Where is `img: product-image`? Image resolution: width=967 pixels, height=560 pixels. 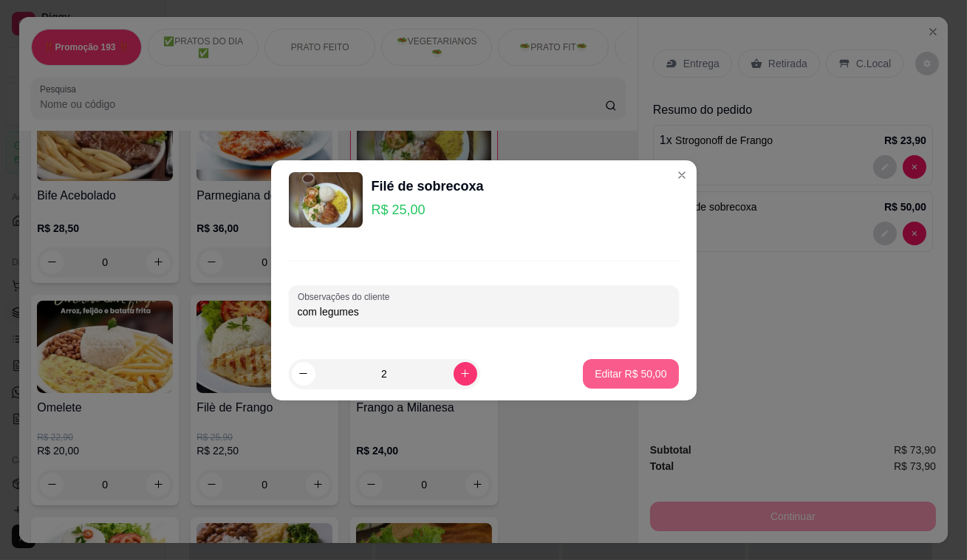 img: product-image is located at coordinates (326, 199).